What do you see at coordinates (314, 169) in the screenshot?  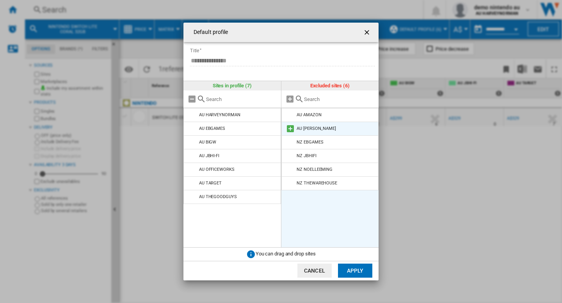 I see `div: NZ NOELLEEMING` at bounding box center [314, 169].